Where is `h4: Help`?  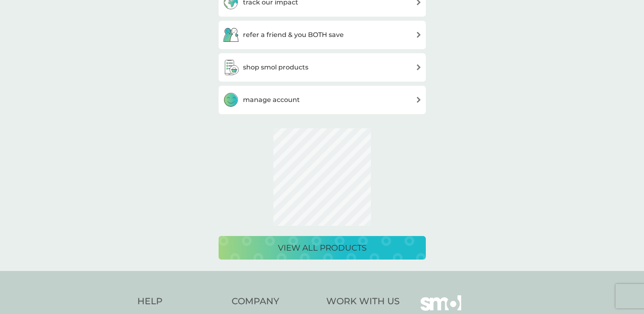
h4: Help is located at coordinates (181, 301).